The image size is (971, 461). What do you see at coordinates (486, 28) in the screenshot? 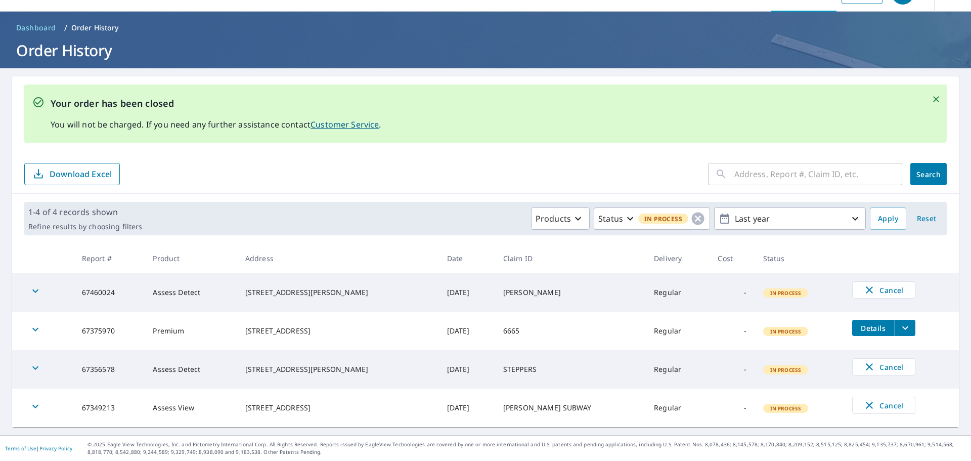
I see `nav: breadcrumb` at bounding box center [486, 28].